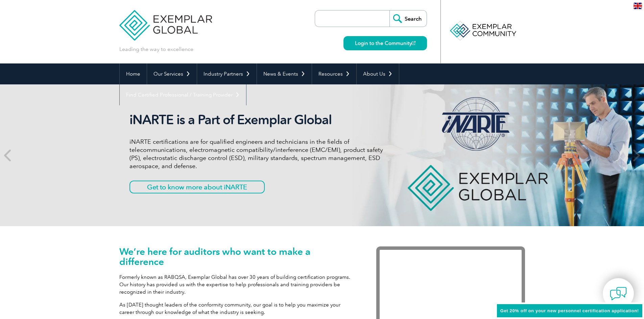 The image size is (644, 319). I want to click on a: Login to the Community, so click(385, 43).